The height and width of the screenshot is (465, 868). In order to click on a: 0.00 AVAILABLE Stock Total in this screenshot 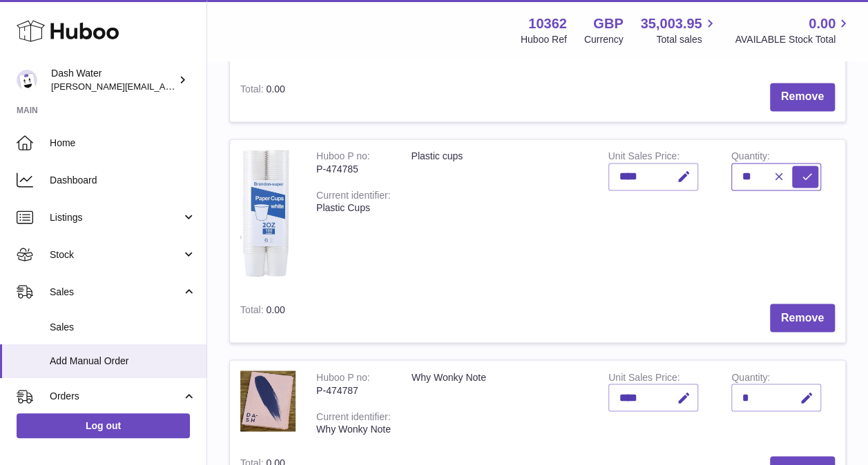, I will do `click(793, 31)`.